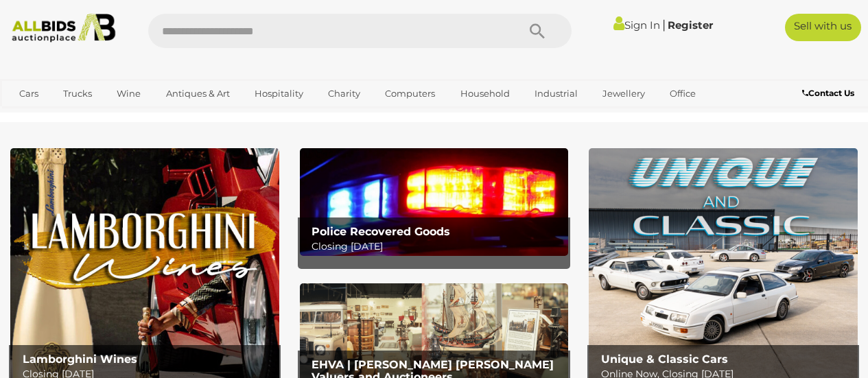 This screenshot has height=378, width=868. What do you see at coordinates (28, 93) in the screenshot?
I see `a: Cars` at bounding box center [28, 93].